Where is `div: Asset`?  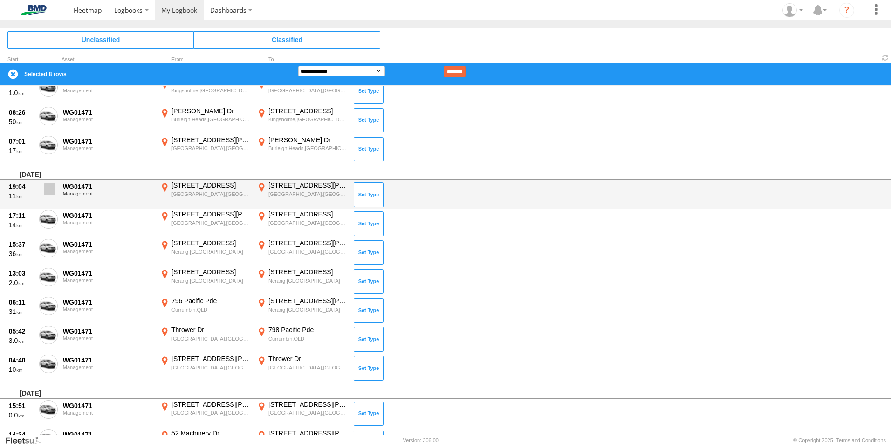
div: Asset is located at coordinates (108, 60).